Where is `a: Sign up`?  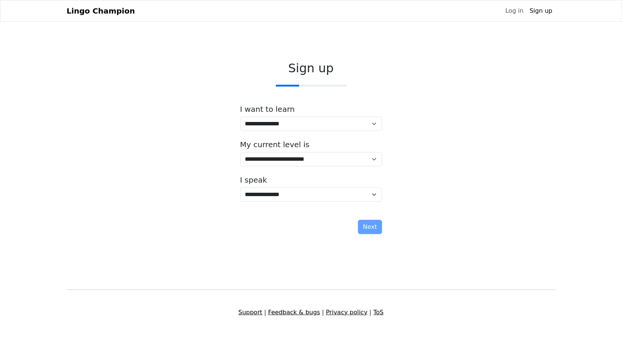
a: Sign up is located at coordinates (540, 11).